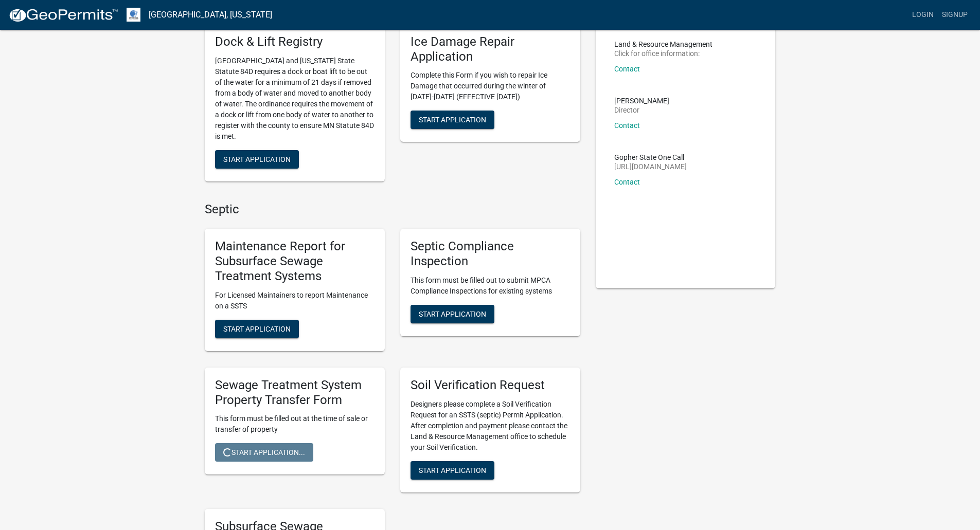 The height and width of the screenshot is (530, 980). I want to click on p: Director, so click(641, 110).